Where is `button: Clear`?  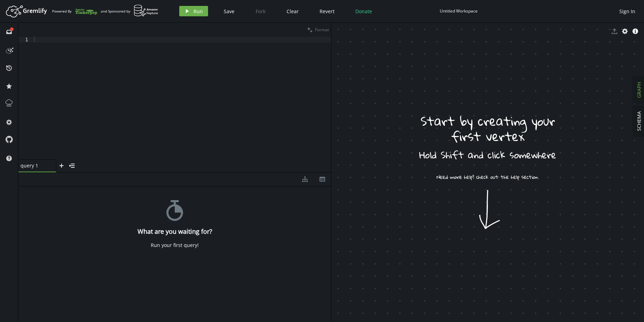
button: Clear is located at coordinates (292, 11).